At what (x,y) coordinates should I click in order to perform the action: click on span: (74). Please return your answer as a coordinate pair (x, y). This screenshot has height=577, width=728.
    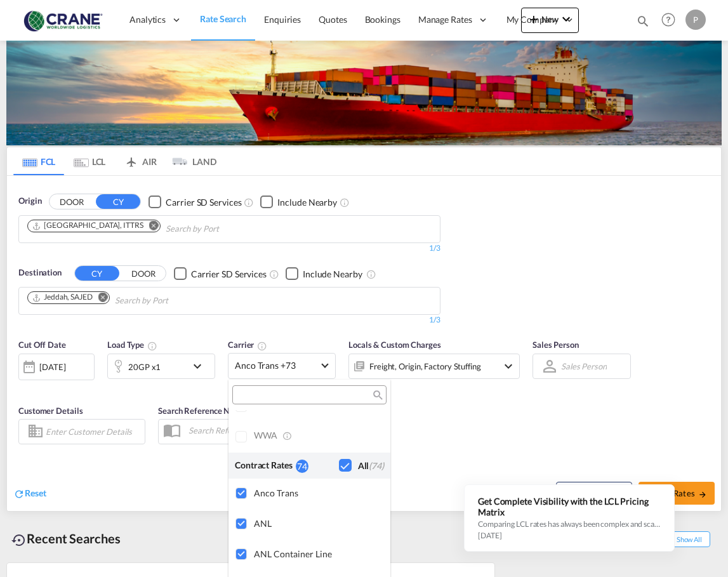
    Looking at the image, I should click on (376, 465).